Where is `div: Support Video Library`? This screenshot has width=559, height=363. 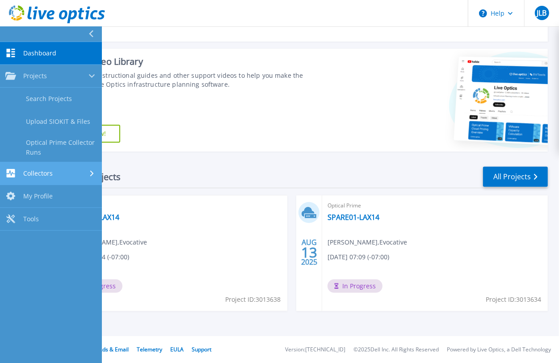 div: Support Video Library is located at coordinates (183, 62).